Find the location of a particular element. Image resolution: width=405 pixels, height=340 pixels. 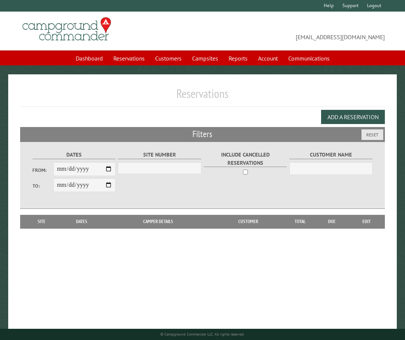

label: To: is located at coordinates (43, 186).